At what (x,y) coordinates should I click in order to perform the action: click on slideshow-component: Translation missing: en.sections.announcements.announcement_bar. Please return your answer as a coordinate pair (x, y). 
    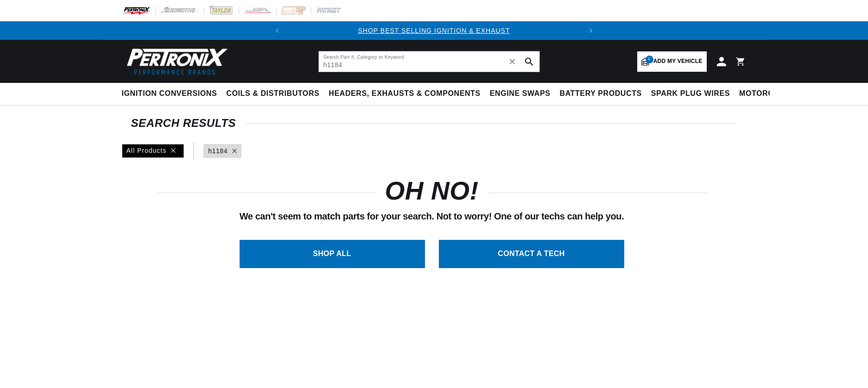
    Looking at the image, I should click on (434, 31).